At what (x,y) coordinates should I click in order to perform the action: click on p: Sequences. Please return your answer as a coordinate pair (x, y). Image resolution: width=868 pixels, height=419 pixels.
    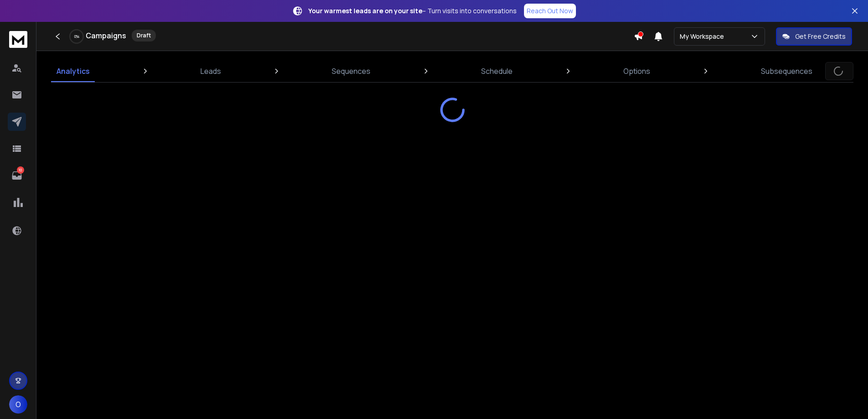
    Looking at the image, I should click on (351, 71).